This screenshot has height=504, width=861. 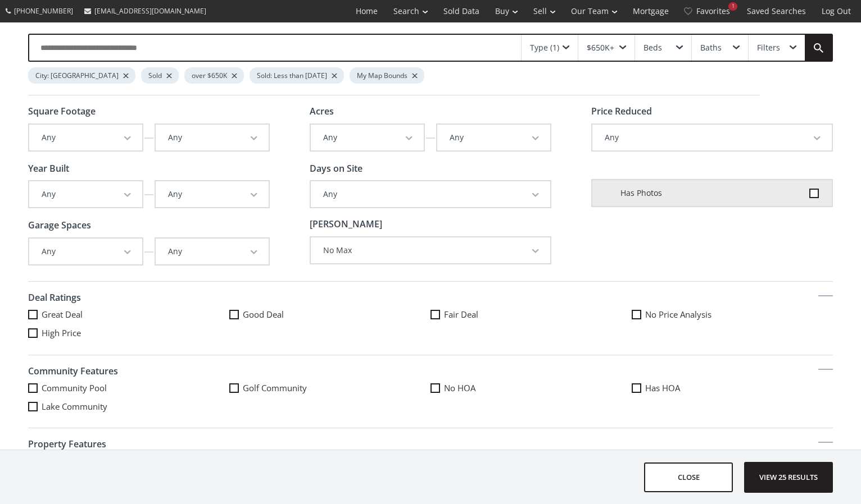 What do you see at coordinates (128, 407) in the screenshot?
I see `label: Lake Community` at bounding box center [128, 407].